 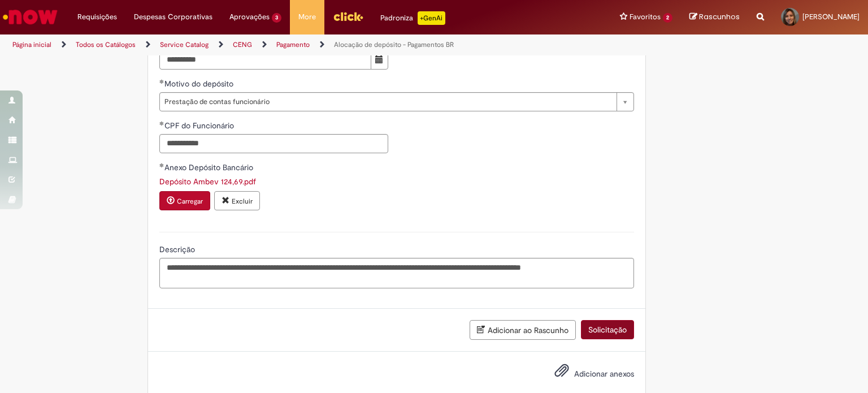 What do you see at coordinates (307, 17) in the screenshot?
I see `span: More` at bounding box center [307, 17].